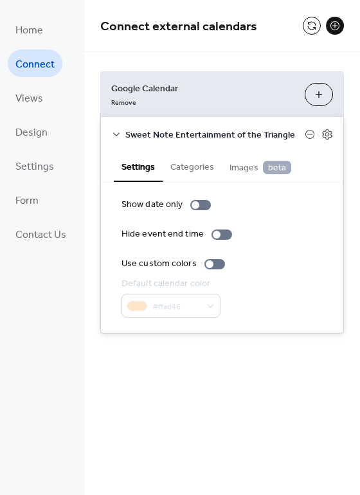 The image size is (360, 495). Describe the element at coordinates (170, 283) in the screenshot. I see `div: Default calendar color` at that location.